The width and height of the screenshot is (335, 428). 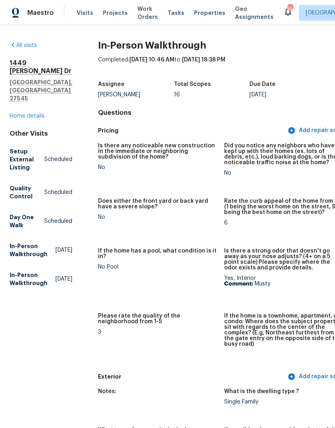 I want to click on h5: If the home has a pool, what condition is it in?, so click(x=158, y=254).